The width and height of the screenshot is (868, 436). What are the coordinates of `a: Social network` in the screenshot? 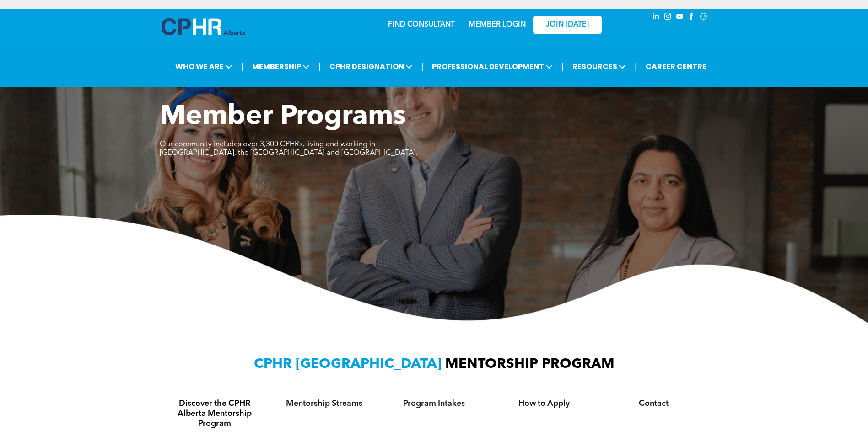 It's located at (704, 18).